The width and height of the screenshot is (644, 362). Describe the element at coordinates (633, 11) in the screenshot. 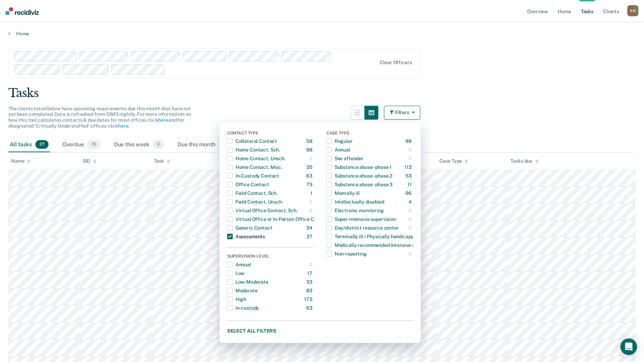

I see `div: R N` at that location.